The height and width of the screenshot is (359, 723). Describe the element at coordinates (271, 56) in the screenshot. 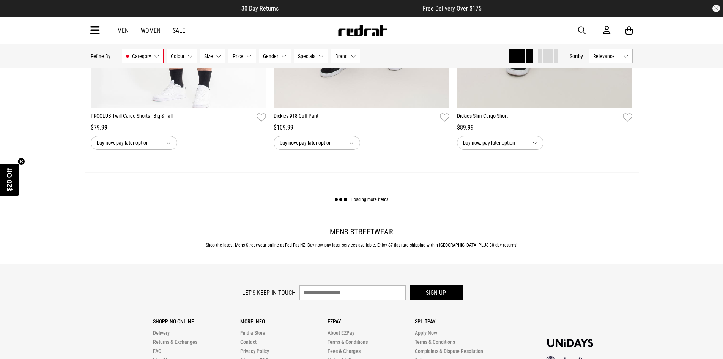

I see `span: Gender` at that location.